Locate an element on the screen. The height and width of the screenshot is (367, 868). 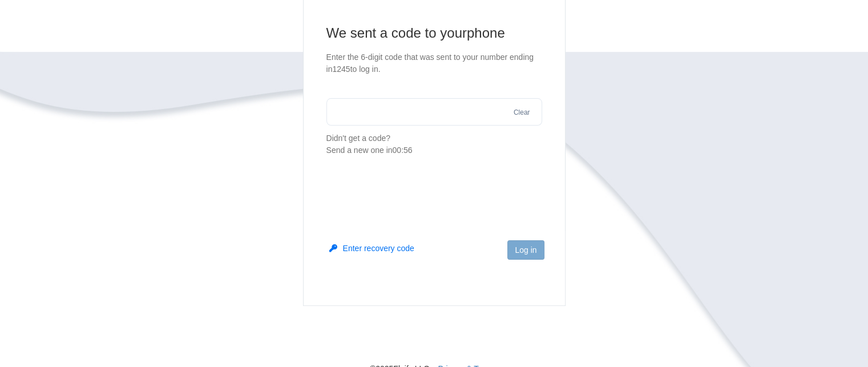
button: Enter recovery code is located at coordinates (372, 248).